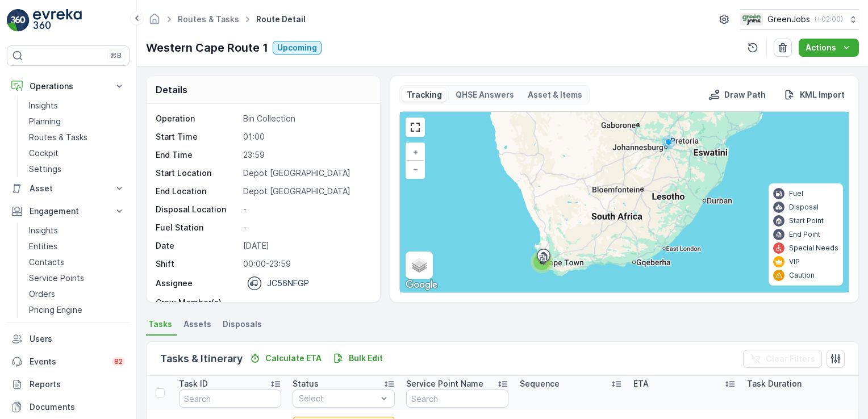 This screenshot has height=419, width=868. What do you see at coordinates (485, 95) in the screenshot?
I see `p: QHSE Answers` at bounding box center [485, 95].